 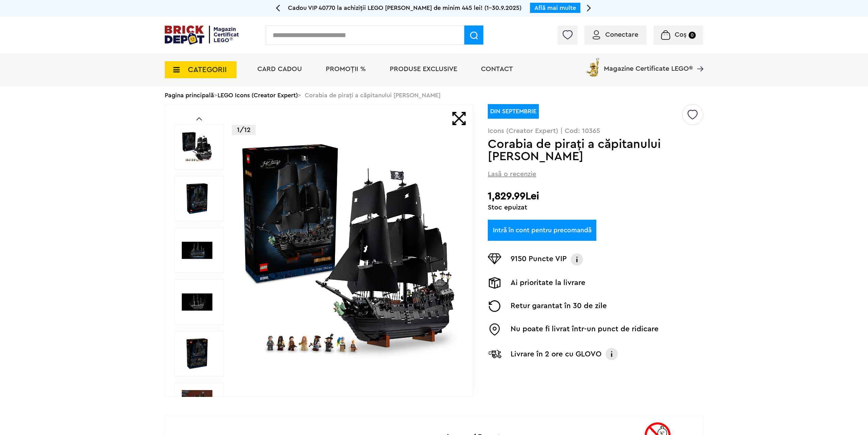 I want to click on span: Contact, so click(x=497, y=69).